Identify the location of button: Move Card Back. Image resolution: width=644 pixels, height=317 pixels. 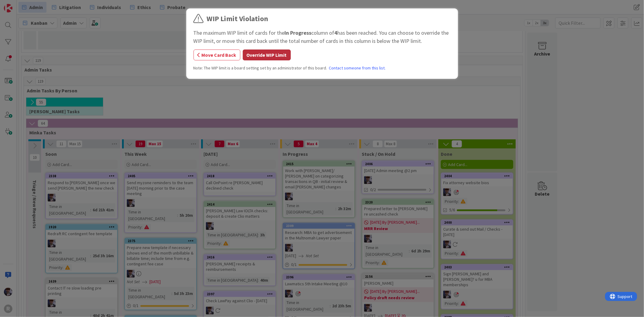
(217, 55).